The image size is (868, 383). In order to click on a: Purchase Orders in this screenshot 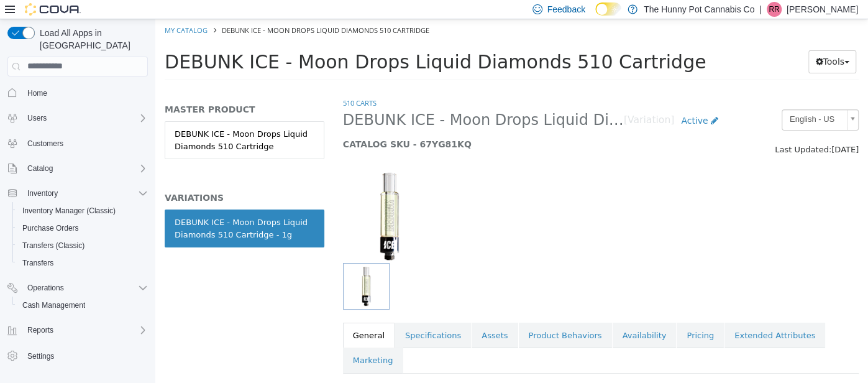, I will do `click(51, 228)`.